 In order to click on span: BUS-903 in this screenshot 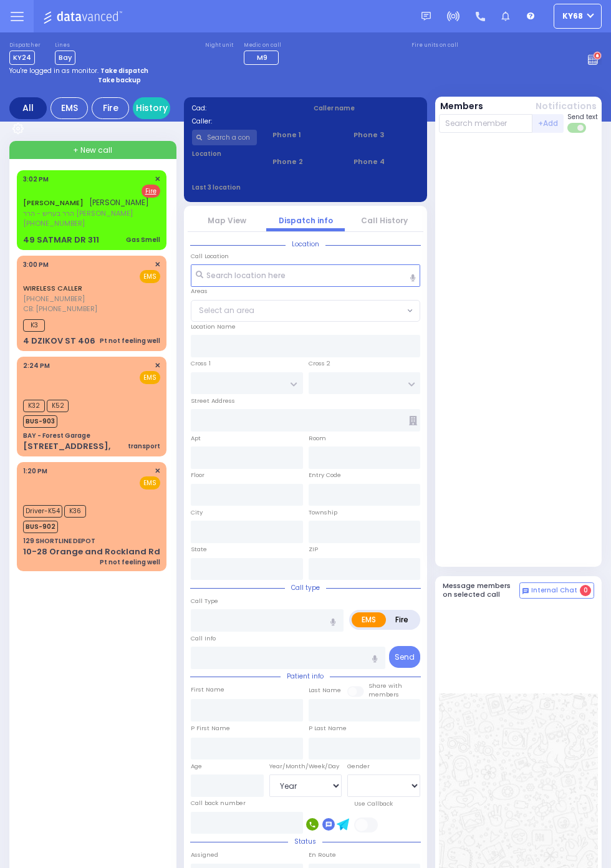, I will do `click(40, 421)`.